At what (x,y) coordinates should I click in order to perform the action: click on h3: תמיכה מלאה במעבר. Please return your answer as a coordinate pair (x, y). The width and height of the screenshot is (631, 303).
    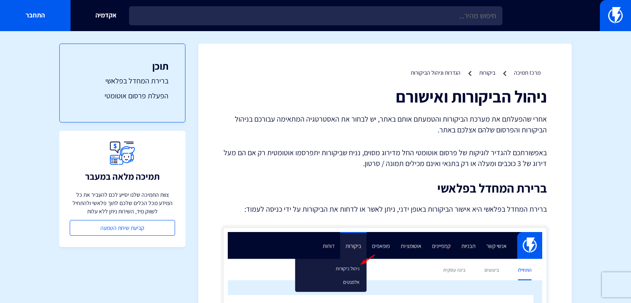
    Looking at the image, I should click on (122, 176).